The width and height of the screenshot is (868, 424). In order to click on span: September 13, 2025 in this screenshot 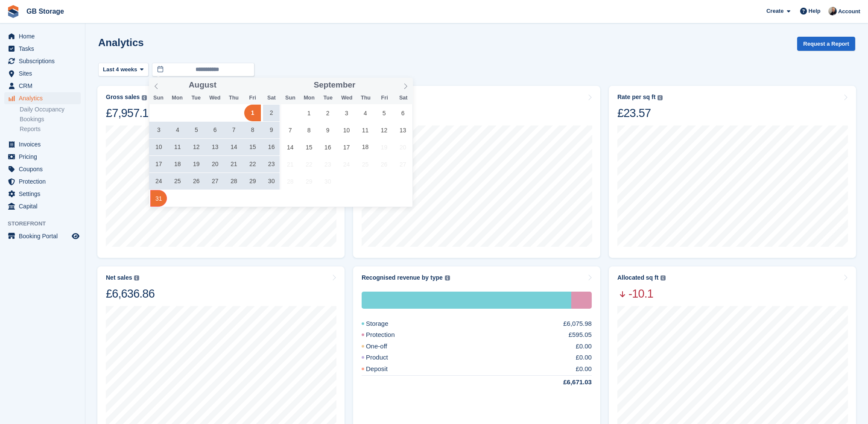, I will do `click(403, 130)`.